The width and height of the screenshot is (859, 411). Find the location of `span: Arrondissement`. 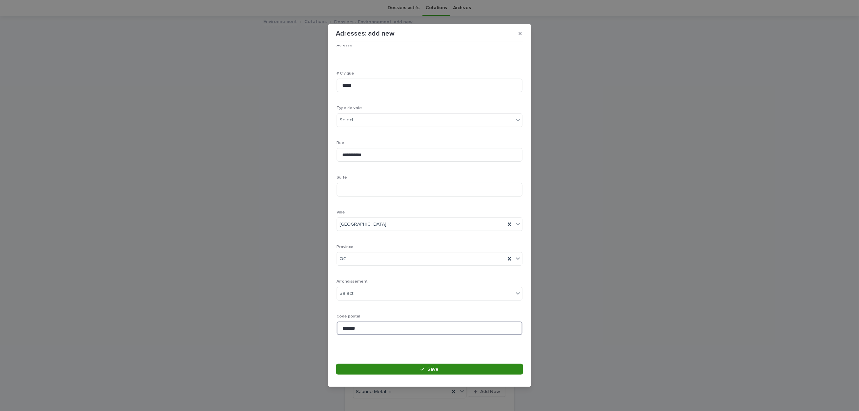

span: Arrondissement is located at coordinates (352, 282).